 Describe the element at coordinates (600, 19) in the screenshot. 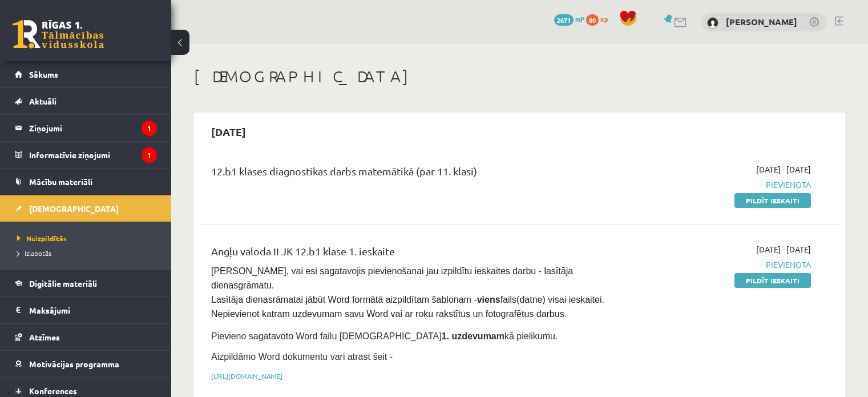

I see `a: 80 xp` at that location.